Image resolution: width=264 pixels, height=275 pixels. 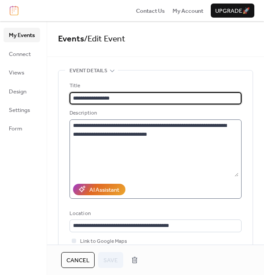 What do you see at coordinates (20, 54) in the screenshot?
I see `span: Connect` at bounding box center [20, 54].